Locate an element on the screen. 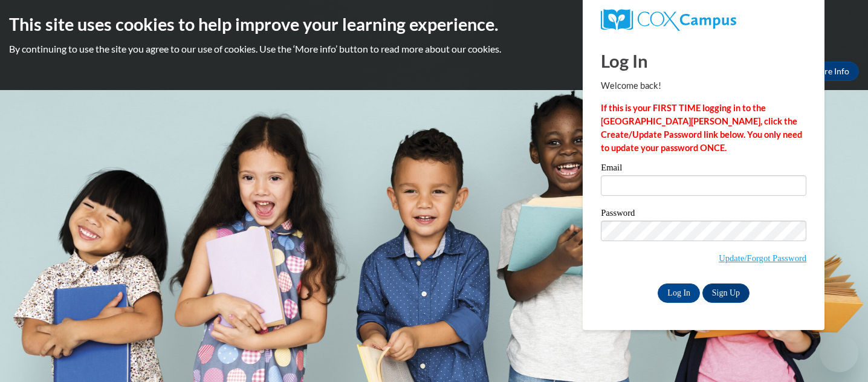 Image resolution: width=868 pixels, height=382 pixels. a: Update/Forgot Password is located at coordinates (762, 258).